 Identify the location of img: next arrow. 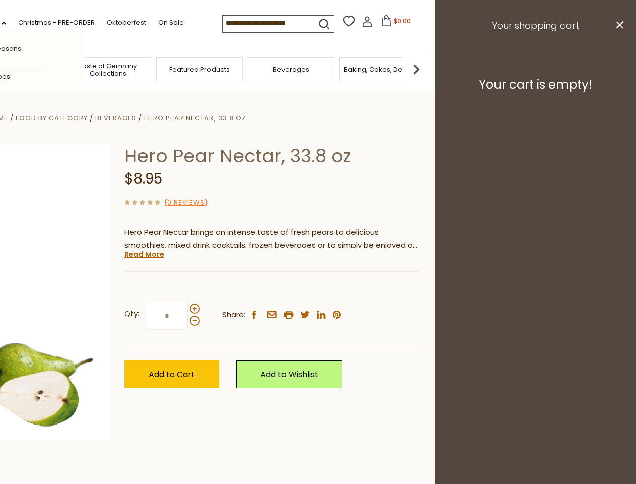
(417, 69).